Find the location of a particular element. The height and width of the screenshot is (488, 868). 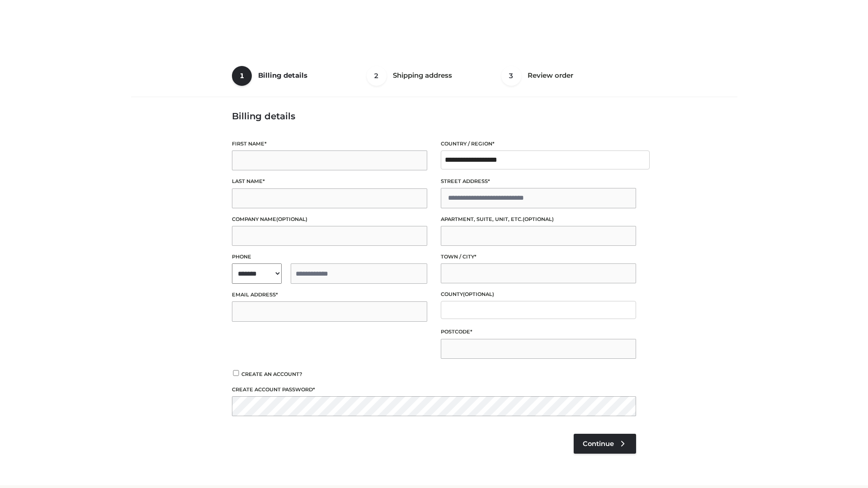

span: 1 is located at coordinates (242, 76).